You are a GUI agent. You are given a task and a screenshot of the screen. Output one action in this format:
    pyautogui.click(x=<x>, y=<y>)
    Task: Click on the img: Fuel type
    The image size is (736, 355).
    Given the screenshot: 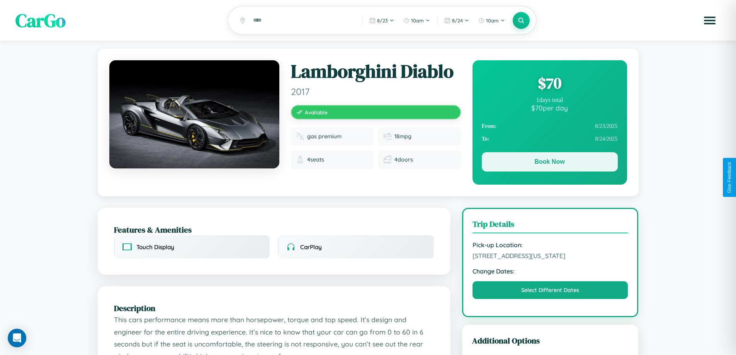 What is the action you would take?
    pyautogui.click(x=300, y=136)
    